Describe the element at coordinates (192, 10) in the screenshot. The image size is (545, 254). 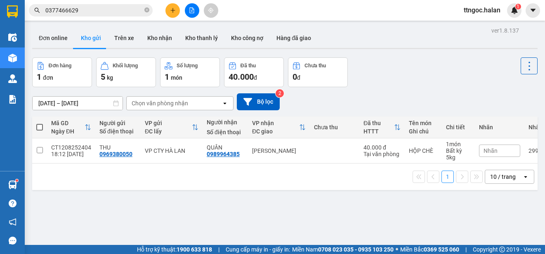
I see `span: file-add` at that location.